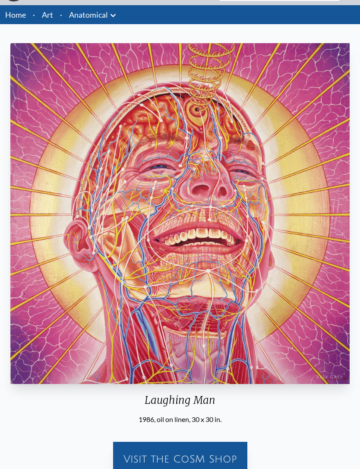 The image size is (360, 469). Describe the element at coordinates (16, 15) in the screenshot. I see `a: Home` at that location.